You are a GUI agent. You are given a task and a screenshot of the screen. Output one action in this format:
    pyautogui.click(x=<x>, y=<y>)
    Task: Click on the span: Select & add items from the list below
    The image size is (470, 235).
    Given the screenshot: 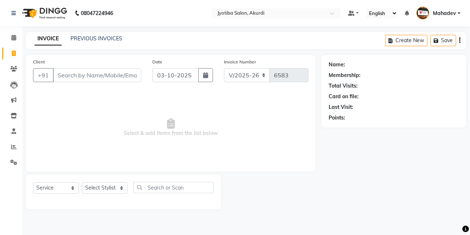 What is the action you would take?
    pyautogui.click(x=171, y=128)
    